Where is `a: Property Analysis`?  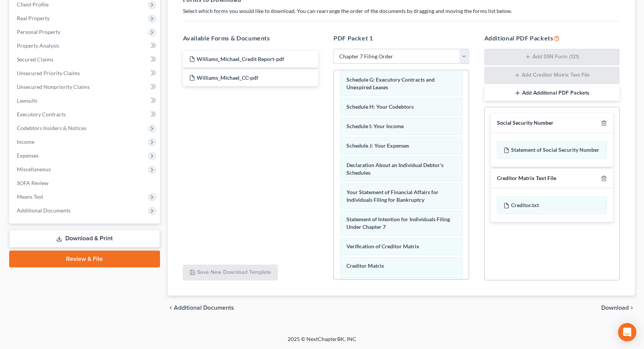
a: Property Analysis is located at coordinates (85, 46).